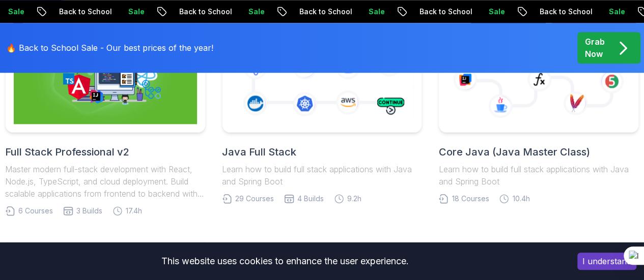 The width and height of the screenshot is (644, 280). I want to click on div: This website uses cookies to enhance the user experience., so click(284, 261).